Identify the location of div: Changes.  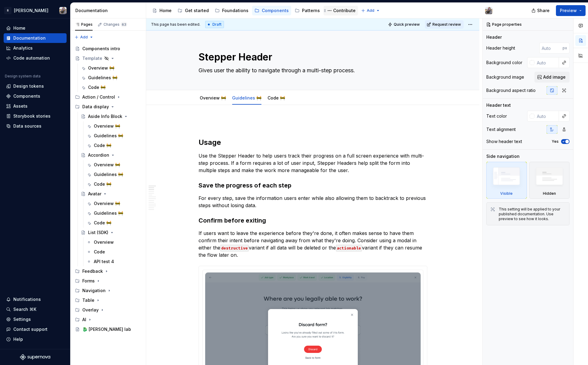
(115, 24).